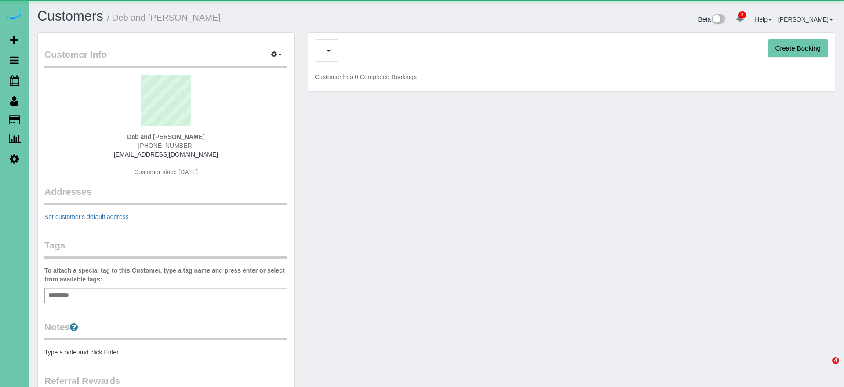 The image size is (844, 387). I want to click on legend: Customer Info, so click(166, 58).